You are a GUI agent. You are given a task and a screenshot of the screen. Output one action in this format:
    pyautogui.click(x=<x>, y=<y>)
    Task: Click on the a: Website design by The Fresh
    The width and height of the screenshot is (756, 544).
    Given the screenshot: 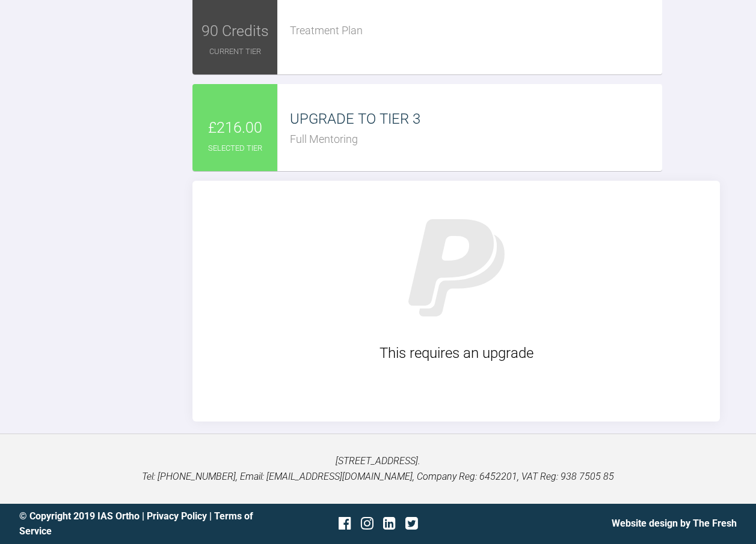 What is the action you would take?
    pyautogui.click(x=674, y=523)
    